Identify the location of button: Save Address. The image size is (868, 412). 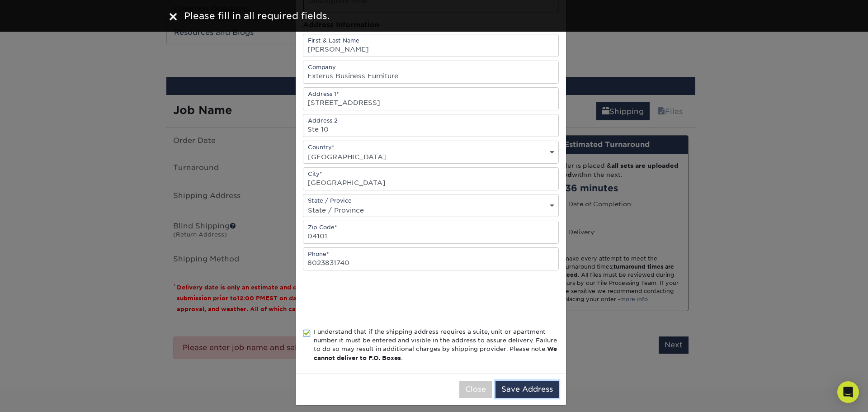
(527, 390).